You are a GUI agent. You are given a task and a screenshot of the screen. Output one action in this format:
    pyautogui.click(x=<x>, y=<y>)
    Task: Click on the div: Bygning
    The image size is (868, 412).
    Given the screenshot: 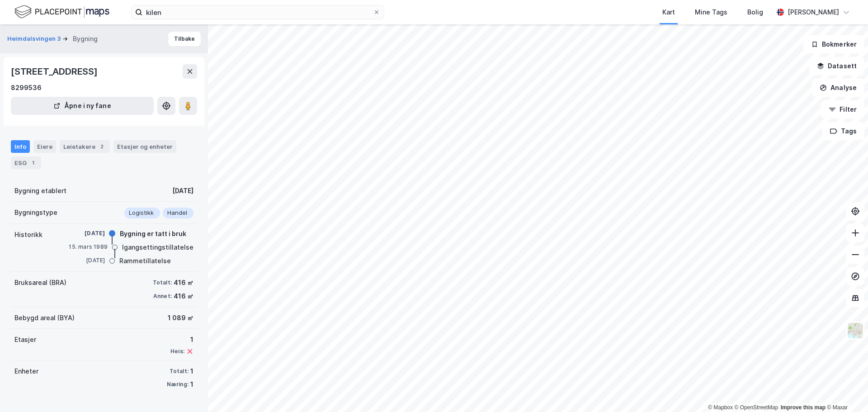 What is the action you would take?
    pyautogui.click(x=85, y=39)
    